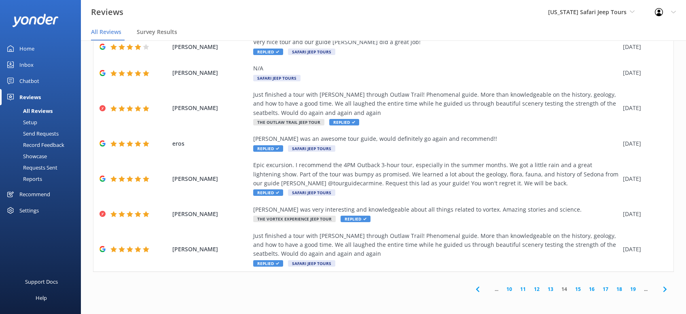 Image resolution: width=686 pixels, height=314 pixels. Describe the element at coordinates (26, 156) in the screenshot. I see `div: Showcase` at that location.